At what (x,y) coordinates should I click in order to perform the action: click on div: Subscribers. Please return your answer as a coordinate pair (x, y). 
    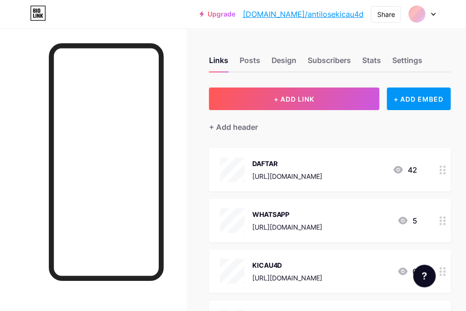
    Looking at the image, I should click on (330, 63).